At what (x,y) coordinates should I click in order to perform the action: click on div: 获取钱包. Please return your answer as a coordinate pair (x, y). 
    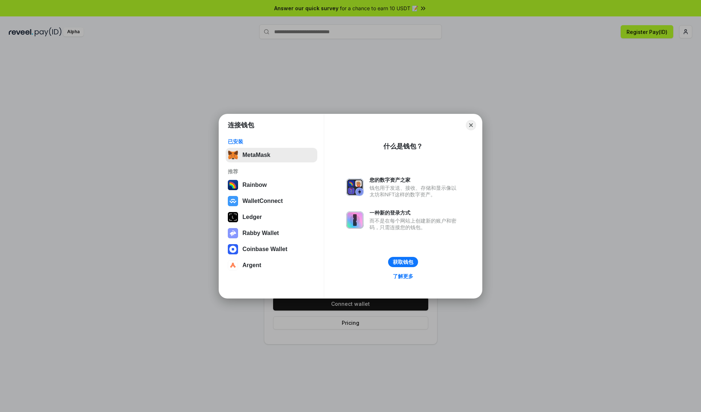
    Looking at the image, I should click on (403, 262).